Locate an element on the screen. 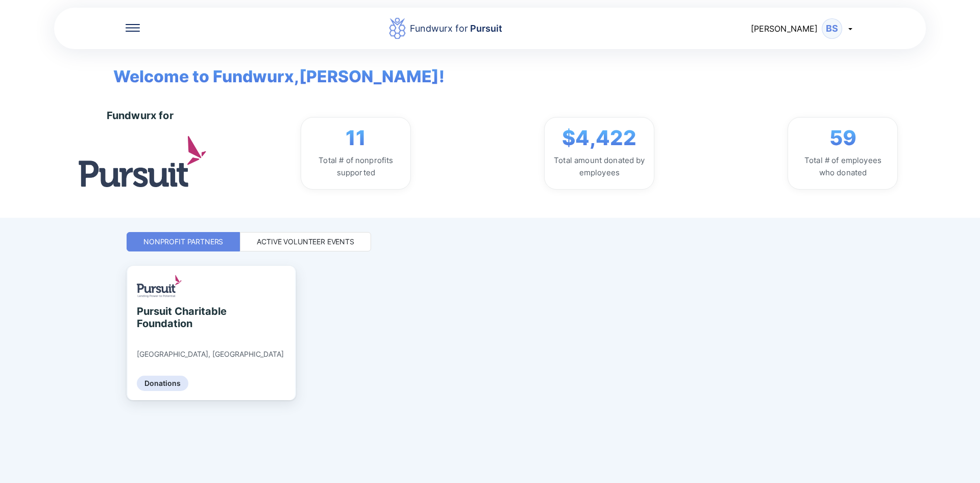 This screenshot has height=483, width=980. div: Active Volunteer Events is located at coordinates (305, 241).